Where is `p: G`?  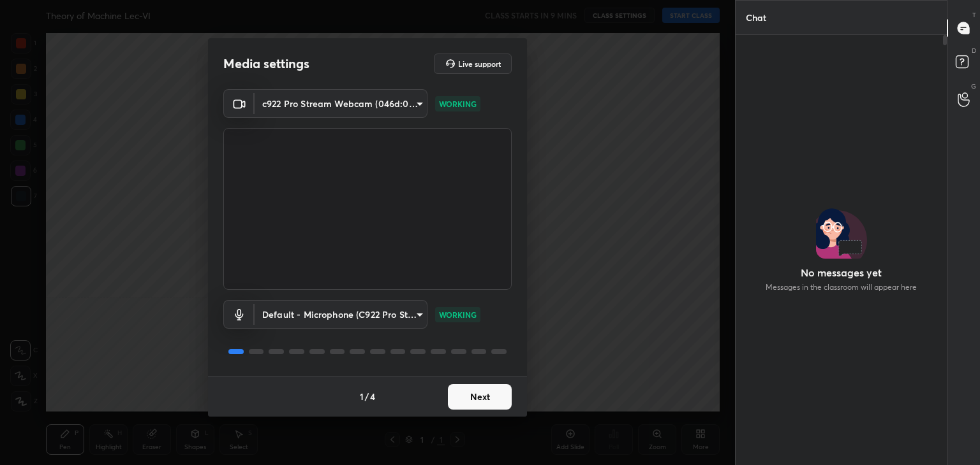 p: G is located at coordinates (973, 86).